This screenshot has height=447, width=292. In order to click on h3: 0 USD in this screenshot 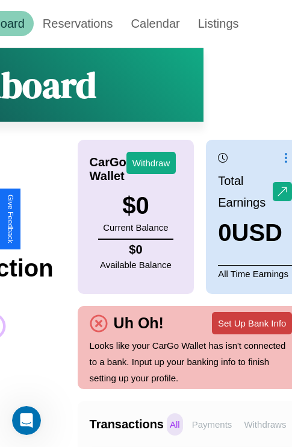, I will do `click(255, 232)`.